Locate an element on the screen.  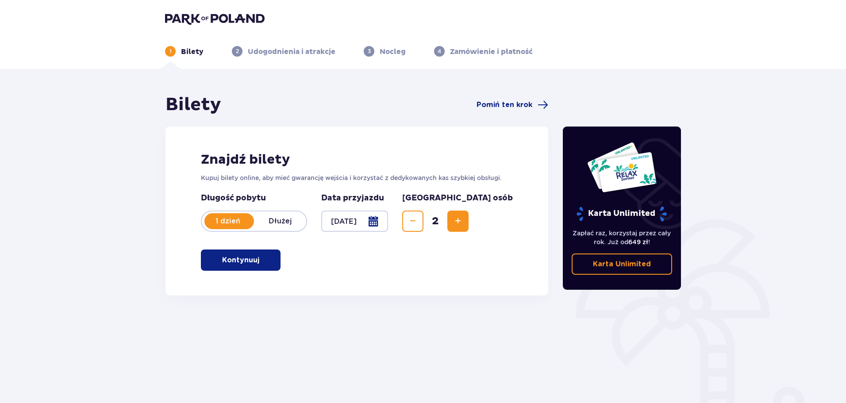
p: 2 is located at coordinates (237, 51).